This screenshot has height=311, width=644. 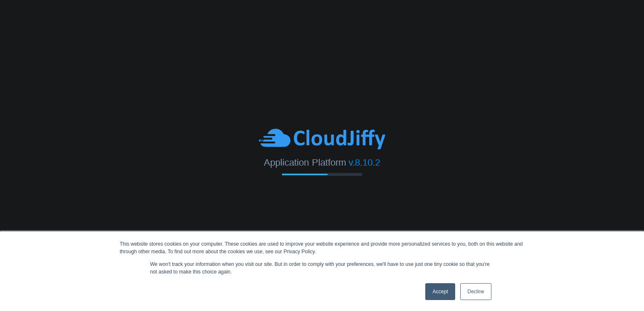 I want to click on span: v.8.10.2, so click(x=364, y=162).